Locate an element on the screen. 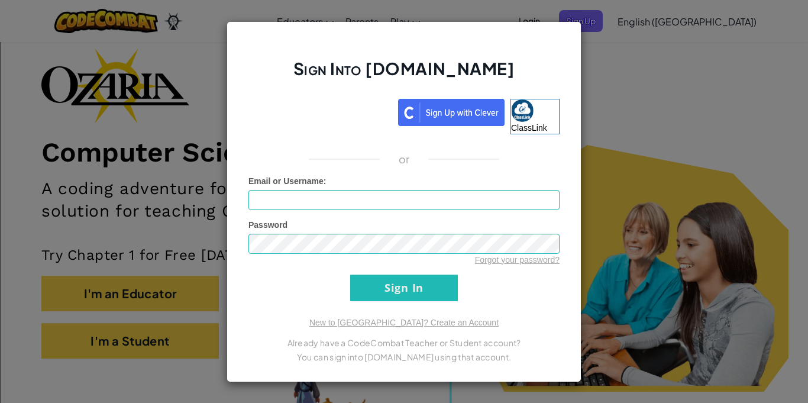  p: Already have a CodeCombat Teacher or Student account? is located at coordinates (404, 342).